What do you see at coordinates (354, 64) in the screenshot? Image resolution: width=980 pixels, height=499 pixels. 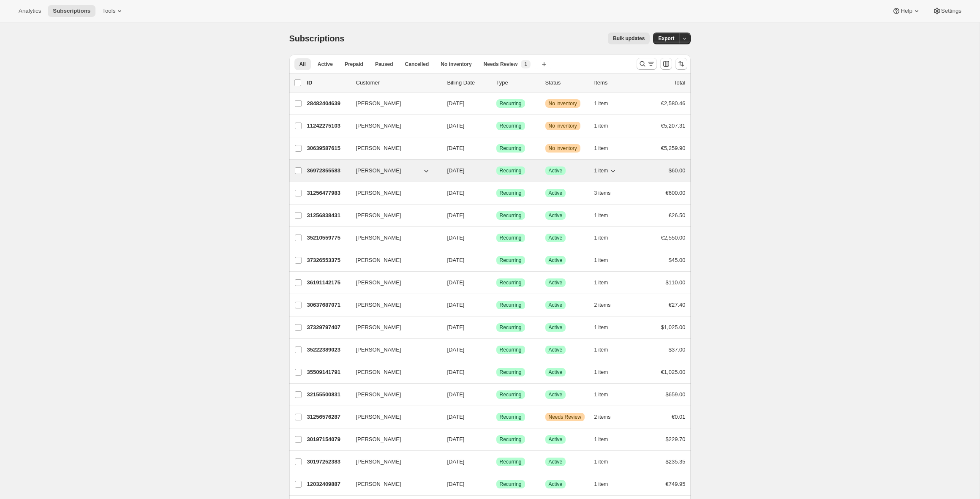 I see `span: Prepaid` at bounding box center [354, 64].